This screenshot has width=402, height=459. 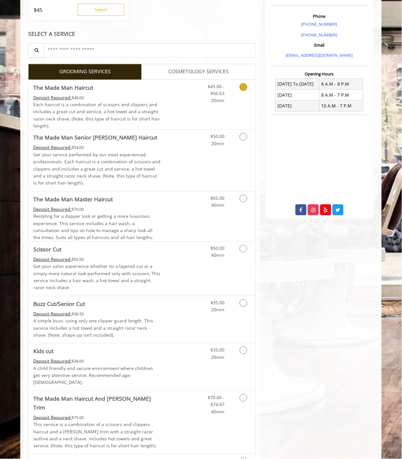 What do you see at coordinates (59, 304) in the screenshot?
I see `b: Buzz Cut/Senior Cut` at bounding box center [59, 304].